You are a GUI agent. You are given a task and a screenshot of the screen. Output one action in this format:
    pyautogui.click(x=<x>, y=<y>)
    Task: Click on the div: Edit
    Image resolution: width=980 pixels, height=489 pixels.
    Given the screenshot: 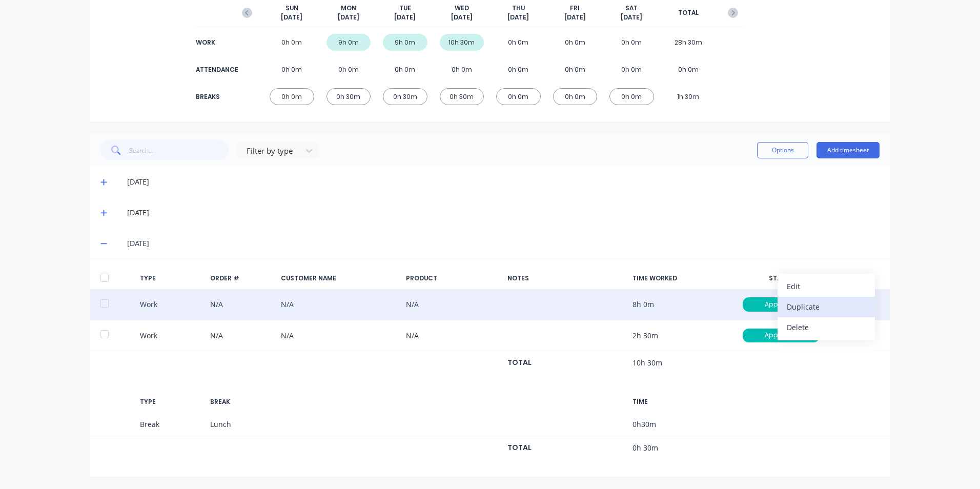 What is the action you would take?
    pyautogui.click(x=826, y=286)
    